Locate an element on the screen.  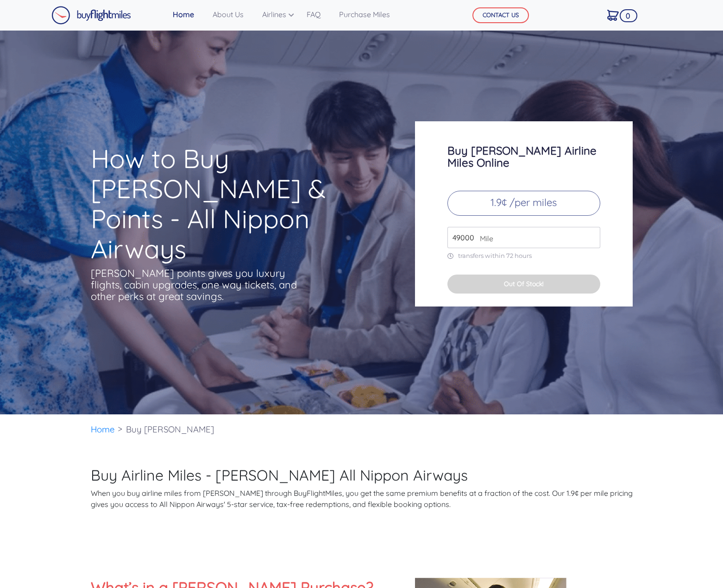
p: 1.9¢ /per miles is located at coordinates (524, 203).